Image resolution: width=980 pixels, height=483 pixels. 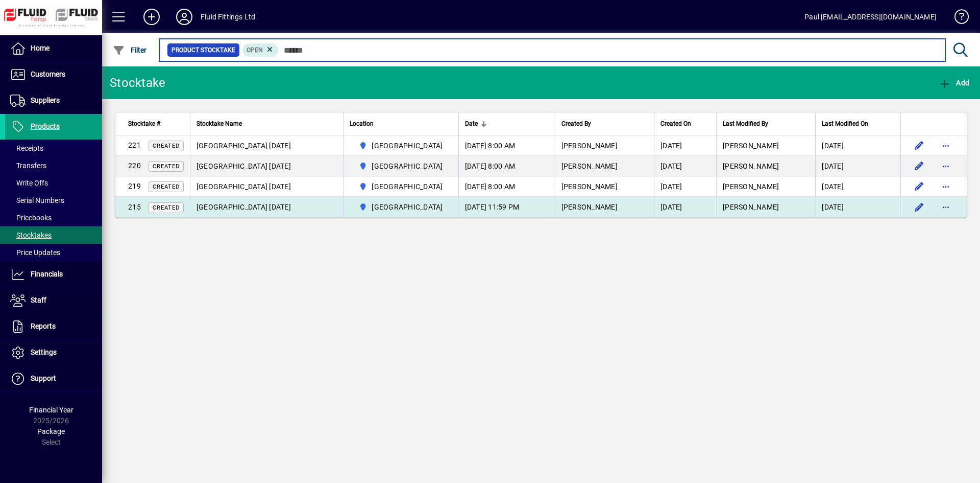 What do you see at coordinates (507, 124) in the screenshot?
I see `div: Date` at bounding box center [507, 124].